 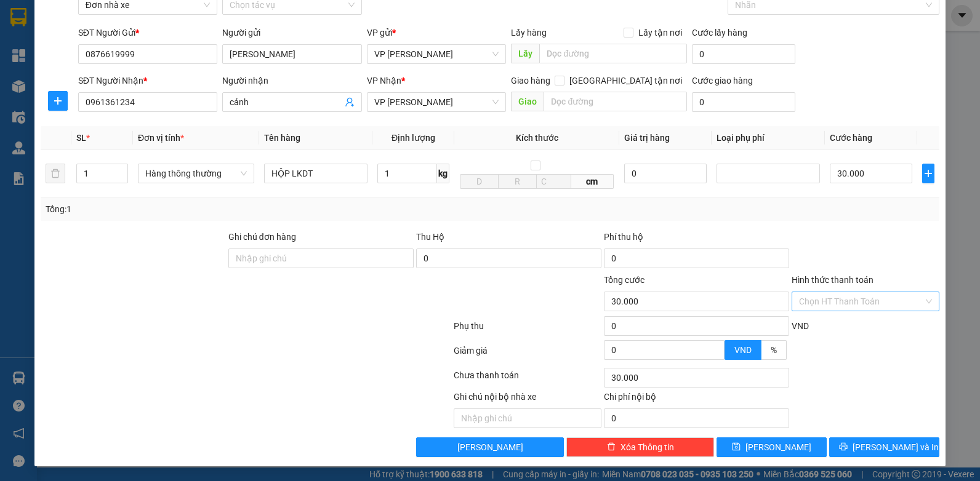 I want to click on span: Xóa Thông tin, so click(x=647, y=448).